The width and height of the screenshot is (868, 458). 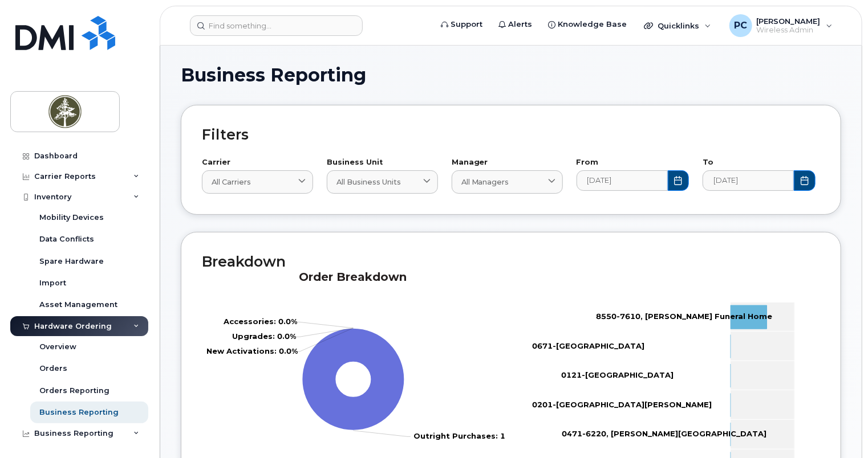 I want to click on tspan: Upgrades: 0.0%, so click(x=264, y=336).